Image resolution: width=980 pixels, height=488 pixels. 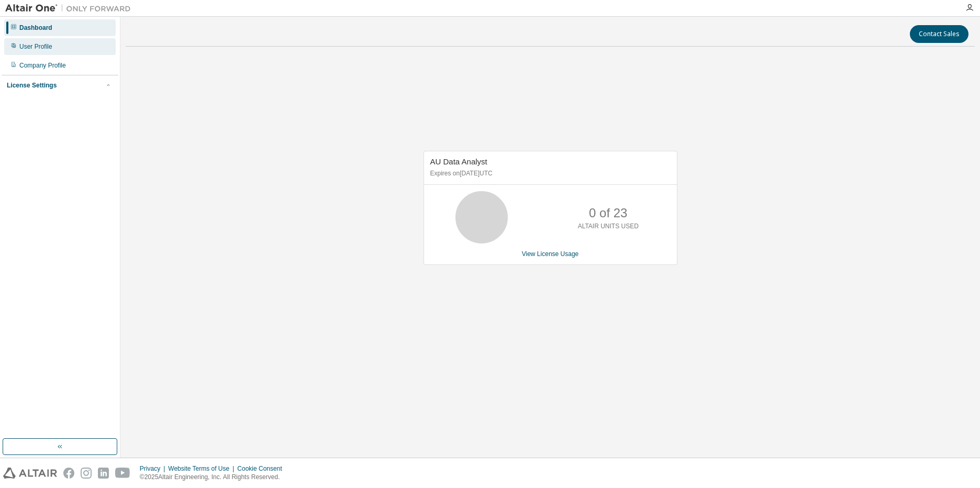 I want to click on img: linkedin.svg, so click(x=103, y=473).